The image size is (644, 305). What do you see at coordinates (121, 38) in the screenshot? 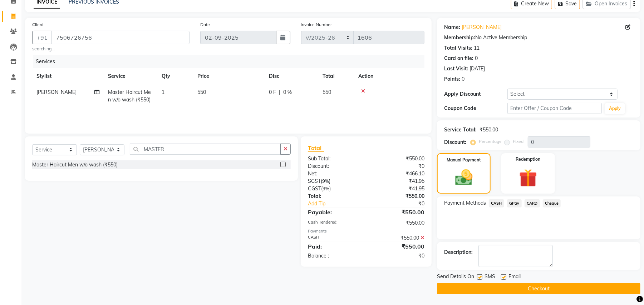
I see `input: Search by Name/Mobile/Email/Code` at bounding box center [121, 38].